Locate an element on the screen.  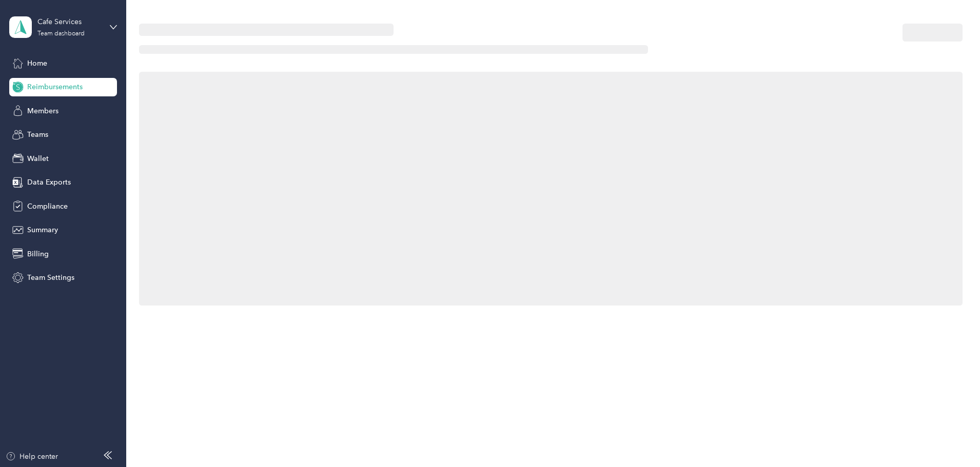
span: Billing is located at coordinates (38, 254).